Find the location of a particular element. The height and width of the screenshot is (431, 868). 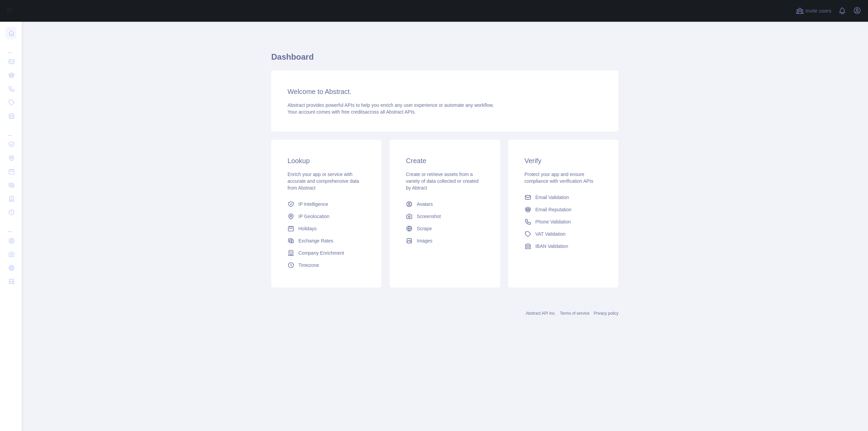

span: Images is located at coordinates (425, 241).